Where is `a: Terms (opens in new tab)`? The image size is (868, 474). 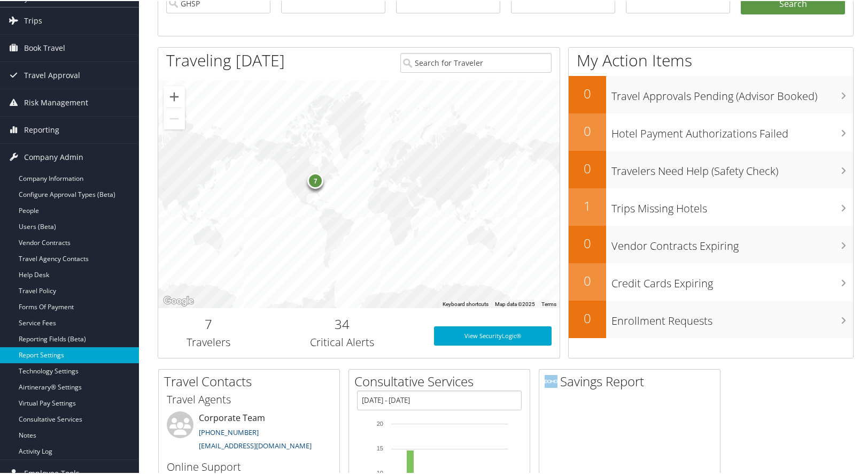 a: Terms (opens in new tab) is located at coordinates (549, 303).